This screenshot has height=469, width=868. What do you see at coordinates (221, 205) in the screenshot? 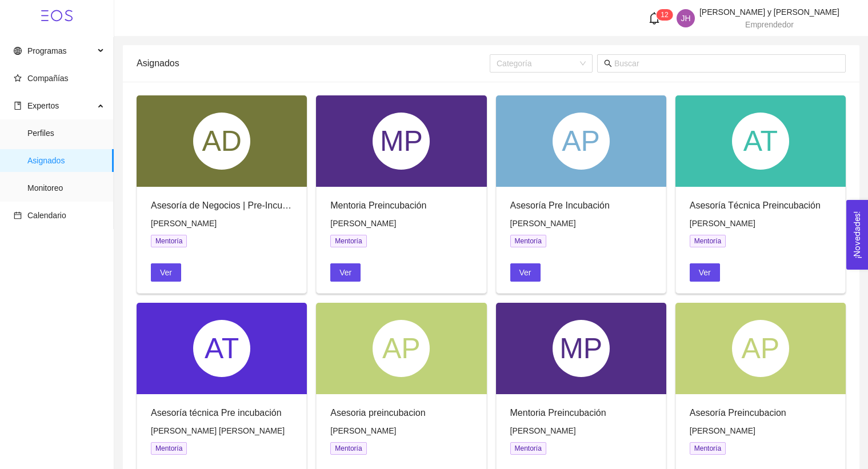
I see `div: Asesoría de Negocios | Pre-Incubación` at bounding box center [221, 205].